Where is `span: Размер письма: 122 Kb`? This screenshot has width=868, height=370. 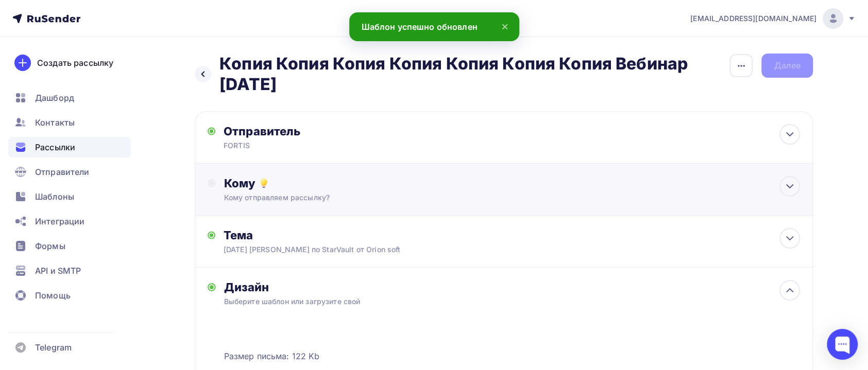 span: Размер письма: 122 Kb is located at coordinates (272, 356).